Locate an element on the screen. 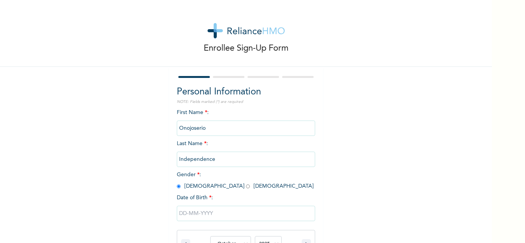 This screenshot has width=525, height=243. img: logo is located at coordinates (246, 31).